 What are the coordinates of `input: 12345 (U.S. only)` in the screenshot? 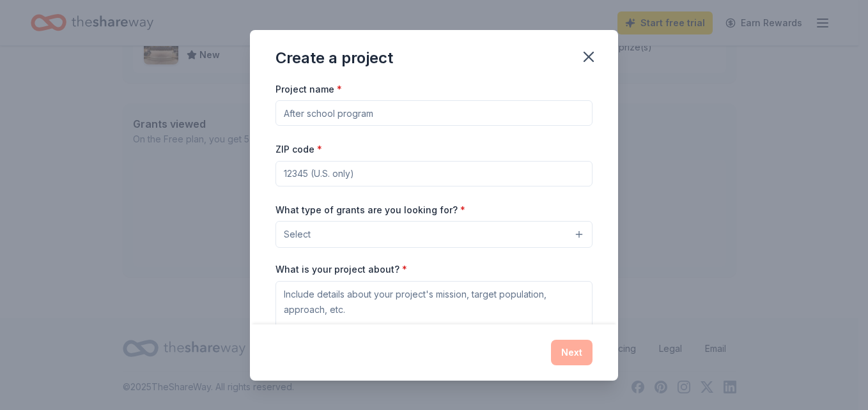 It's located at (434, 174).